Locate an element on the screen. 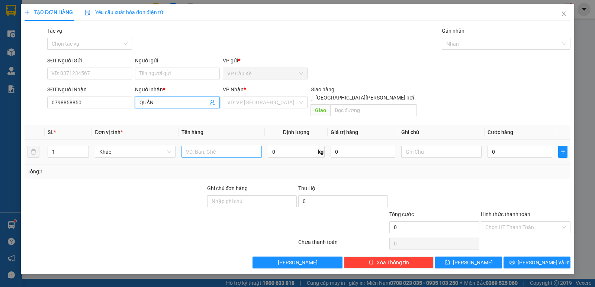  span: save is located at coordinates (447, 263).